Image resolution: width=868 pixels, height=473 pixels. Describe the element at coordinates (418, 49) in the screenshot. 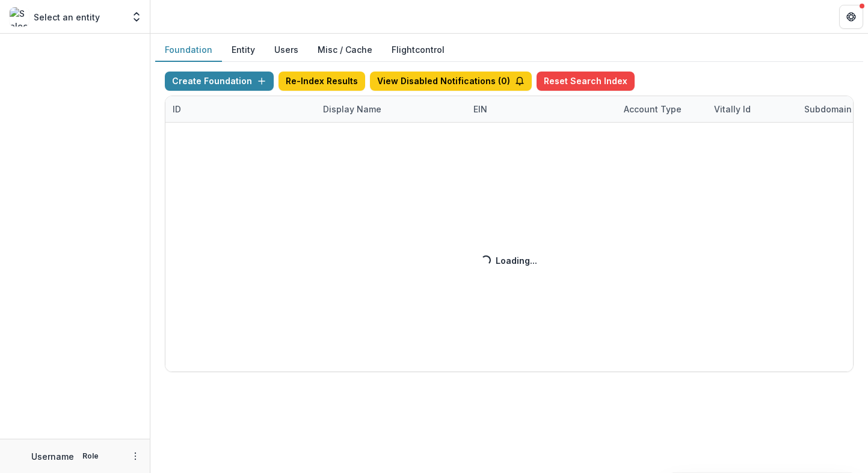

I see `a: Flightcontrol` at that location.